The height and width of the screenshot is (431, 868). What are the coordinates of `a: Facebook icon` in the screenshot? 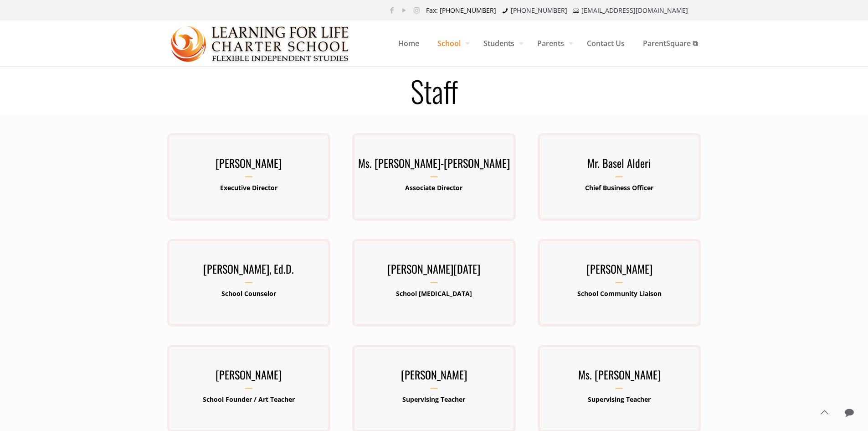 It's located at (392, 10).